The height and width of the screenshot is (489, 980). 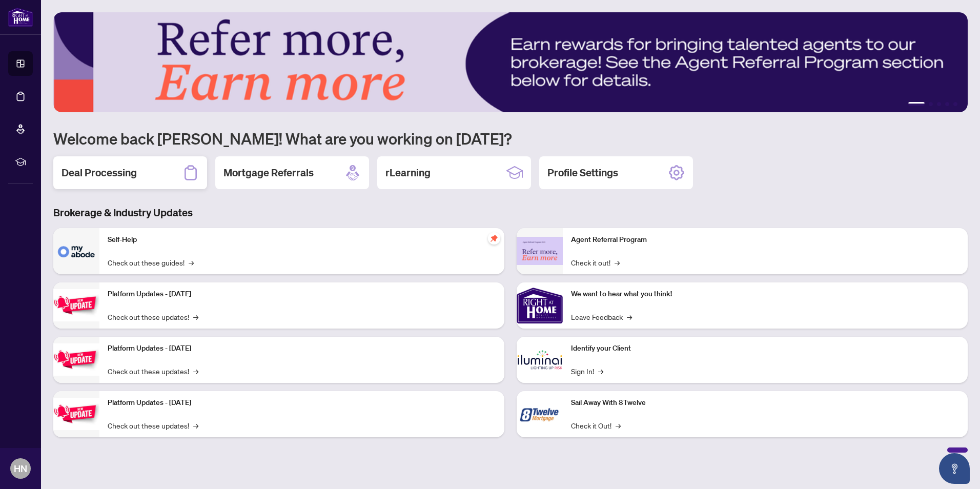 What do you see at coordinates (268, 173) in the screenshot?
I see `h2: Mortgage Referrals` at bounding box center [268, 173].